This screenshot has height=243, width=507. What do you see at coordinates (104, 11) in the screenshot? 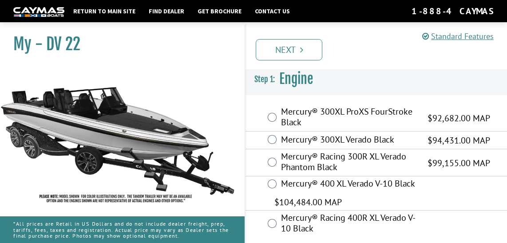
I see `a: Return to main site` at bounding box center [104, 11].